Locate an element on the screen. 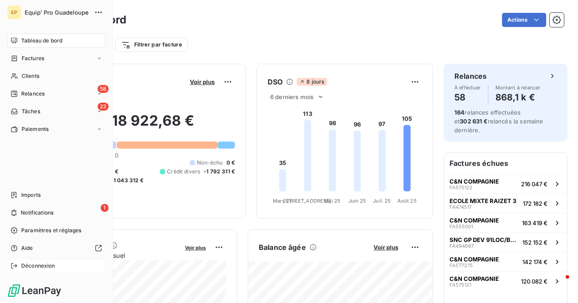 The height and width of the screenshot is (303, 578). span: FA577275 is located at coordinates (461, 265).